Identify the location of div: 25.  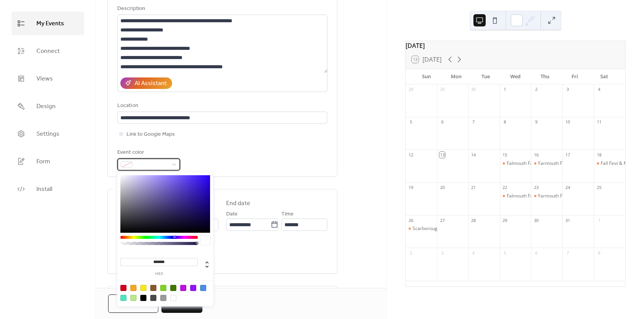
(599, 187).